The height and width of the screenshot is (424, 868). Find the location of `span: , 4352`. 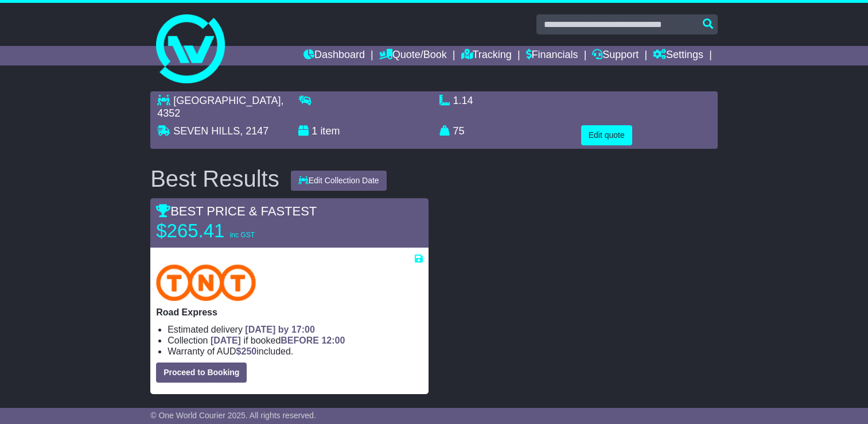

span: , 4352 is located at coordinates (220, 107).